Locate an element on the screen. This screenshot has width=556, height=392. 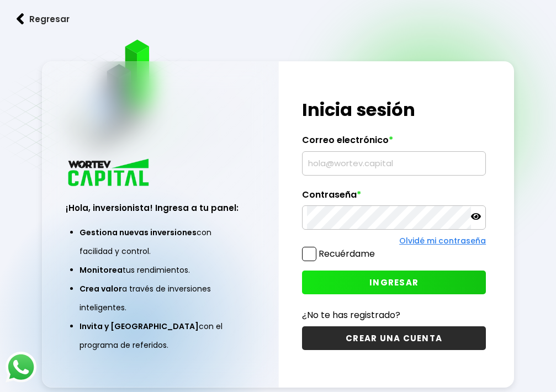
h1: Inicia sesión is located at coordinates (394, 110).